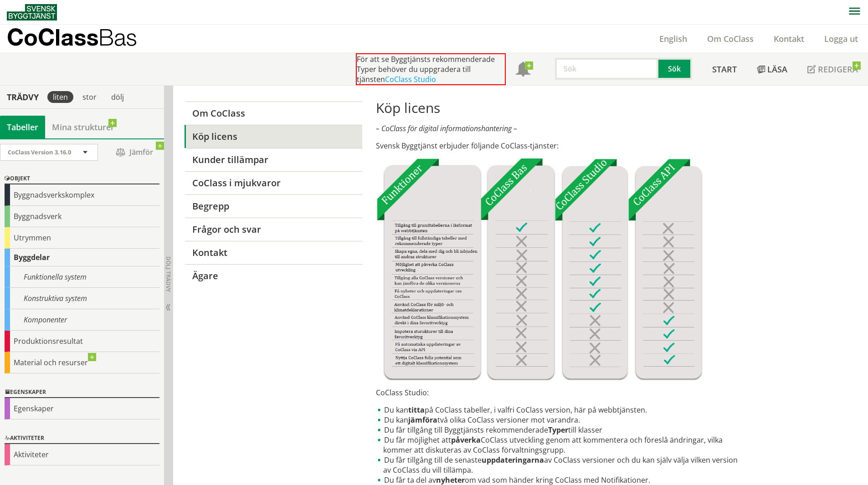 This screenshot has width=868, height=485. Describe the element at coordinates (273, 159) in the screenshot. I see `a: Kunder tillämpar` at that location.